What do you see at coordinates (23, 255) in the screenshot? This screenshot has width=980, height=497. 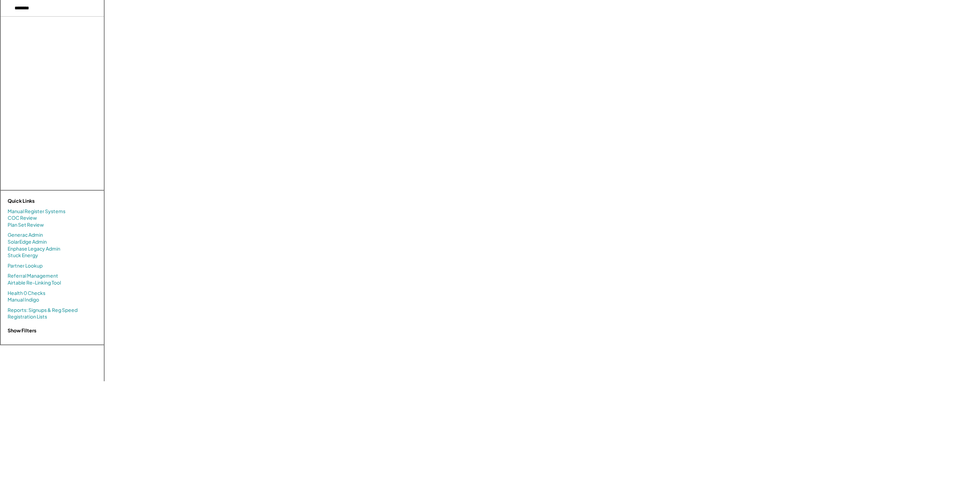 I see `a: Stuck Energy` at bounding box center [23, 255].